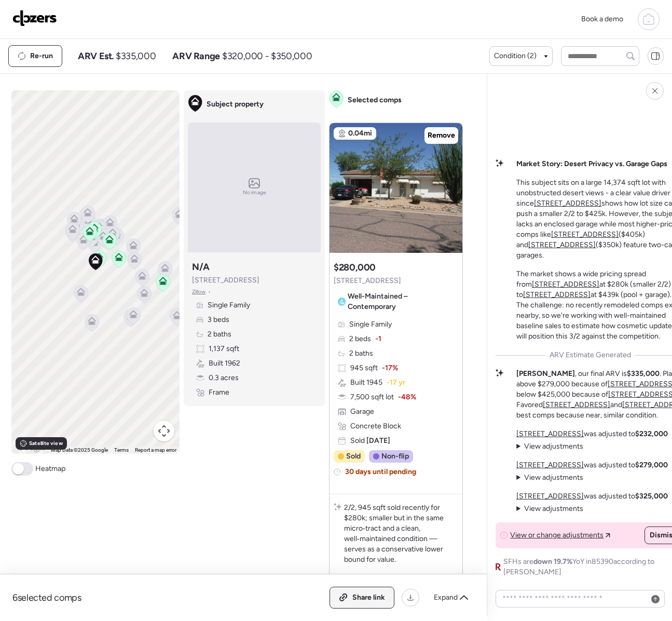 The width and height of the screenshot is (672, 621). What do you see at coordinates (80, 450) in the screenshot?
I see `span: Map Data ©2025 Google` at bounding box center [80, 450].